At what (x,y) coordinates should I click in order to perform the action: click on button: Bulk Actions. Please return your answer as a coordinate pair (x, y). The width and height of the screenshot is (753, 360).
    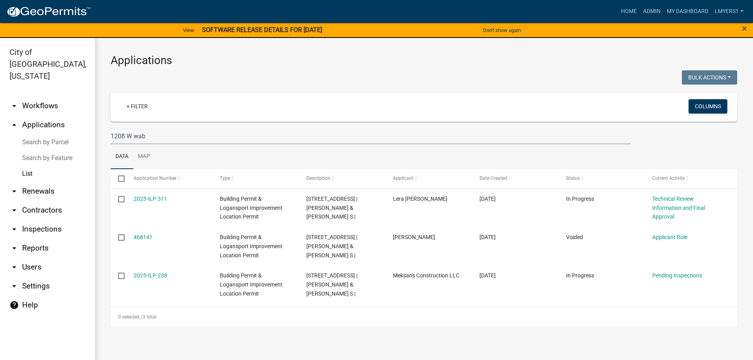
    Looking at the image, I should click on (709, 77).